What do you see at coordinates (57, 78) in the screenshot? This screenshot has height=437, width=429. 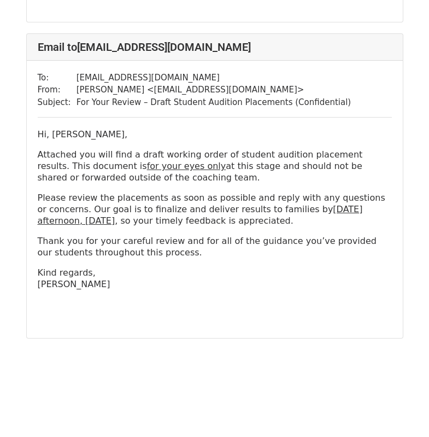 I see `td: To:` at bounding box center [57, 78].